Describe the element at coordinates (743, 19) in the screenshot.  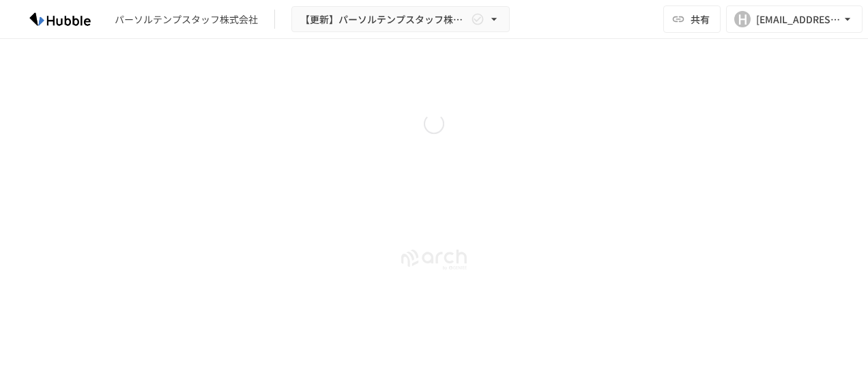
I see `div: H` at that location.